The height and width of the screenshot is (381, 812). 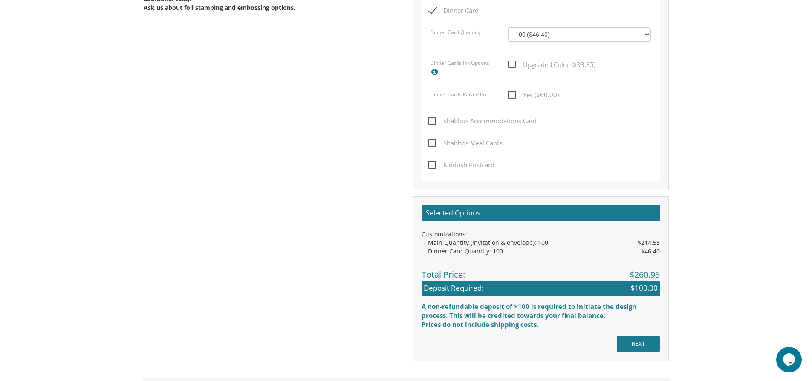 What do you see at coordinates (544, 251) in the screenshot?
I see `div: Dinner Card Quantity: 100` at bounding box center [544, 251].